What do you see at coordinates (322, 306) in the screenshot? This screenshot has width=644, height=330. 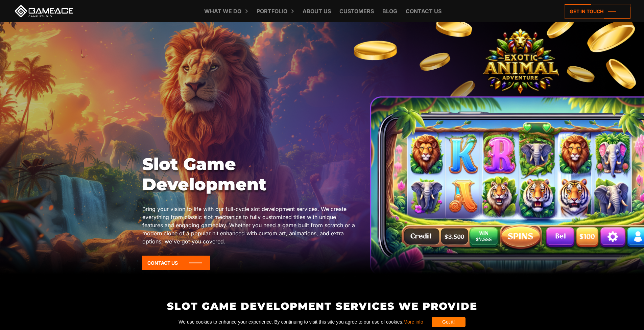 I see `h2: Slot Game Development Services We Provide` at bounding box center [322, 306].